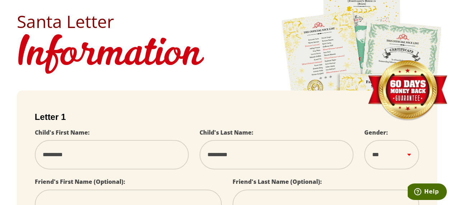 The width and height of the screenshot is (454, 205). Describe the element at coordinates (277, 182) in the screenshot. I see `label: Friend's Last Name (Optional):` at that location.